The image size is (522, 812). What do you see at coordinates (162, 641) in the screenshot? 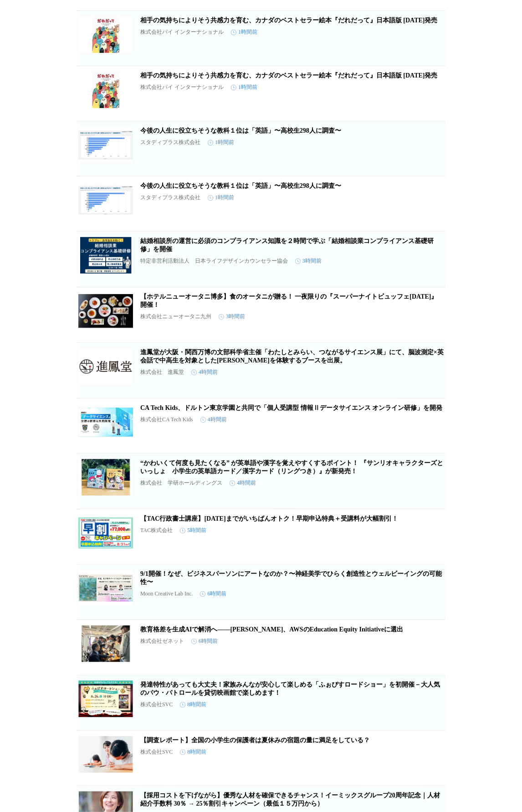
I see `p: 株式会社ゼネット` at bounding box center [162, 641].